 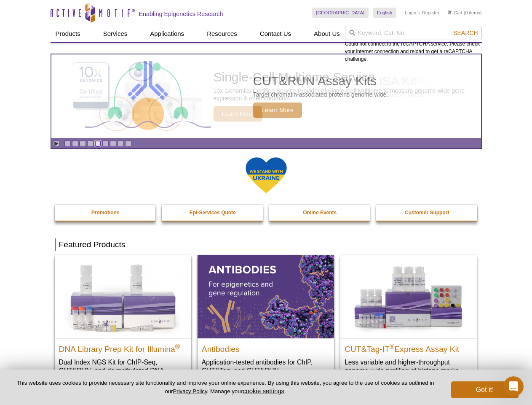 What do you see at coordinates (181, 14) in the screenshot?
I see `h2: Enabling Epigenetics Research` at bounding box center [181, 14].